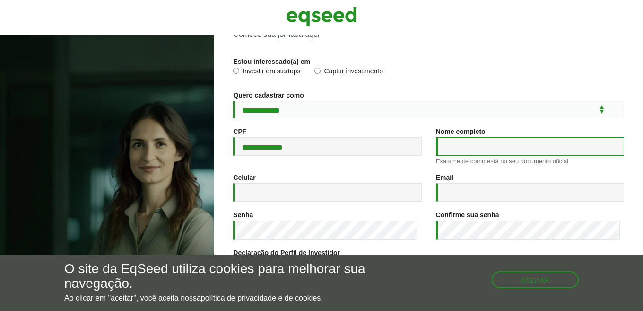 The width and height of the screenshot is (643, 311). Describe the element at coordinates (267, 72) in the screenshot. I see `label: Investir em startups` at that location.